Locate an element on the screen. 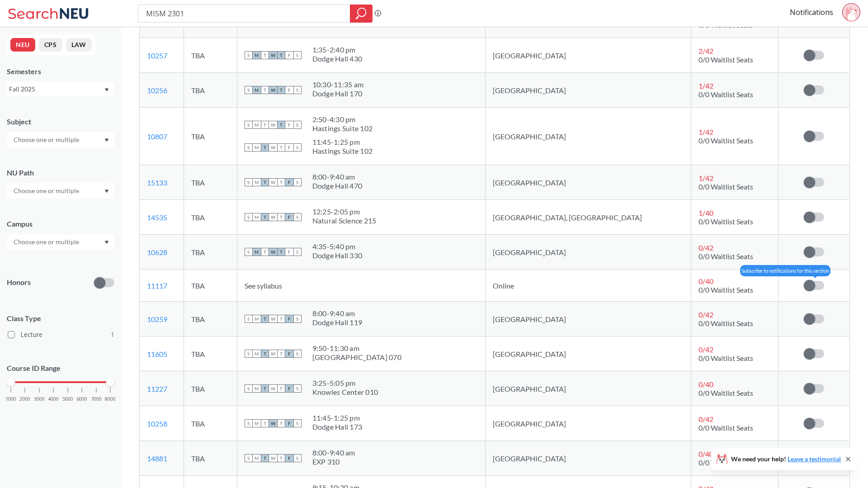 The image size is (868, 488). span: We need your help! is located at coordinates (785, 459).